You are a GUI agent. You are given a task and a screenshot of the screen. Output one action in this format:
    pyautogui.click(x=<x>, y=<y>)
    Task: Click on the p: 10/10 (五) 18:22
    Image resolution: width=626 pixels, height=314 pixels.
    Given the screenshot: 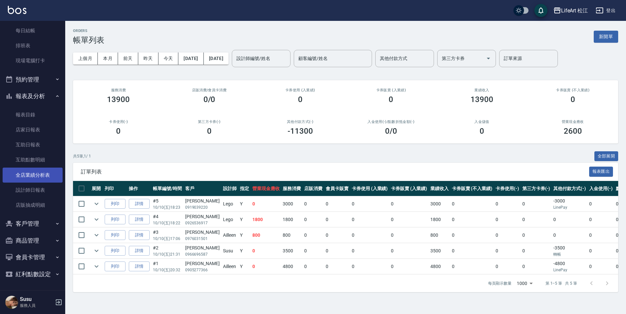 What is the action you would take?
    pyautogui.click(x=167, y=223)
    